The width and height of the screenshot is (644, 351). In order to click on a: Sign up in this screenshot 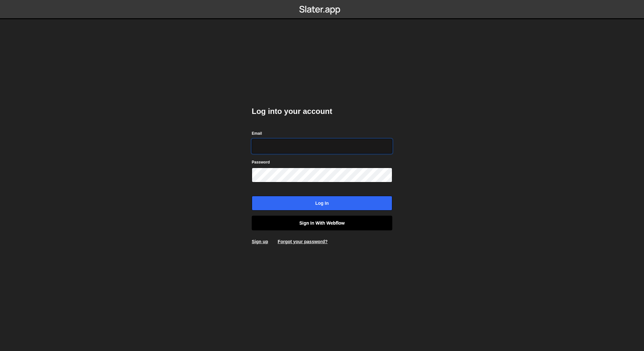, I will do `click(260, 242)`.